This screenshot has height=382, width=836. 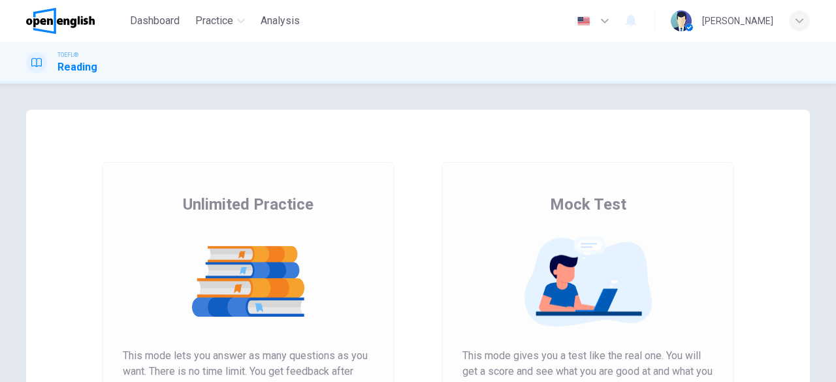 What do you see at coordinates (155, 21) in the screenshot?
I see `span: Dashboard` at bounding box center [155, 21].